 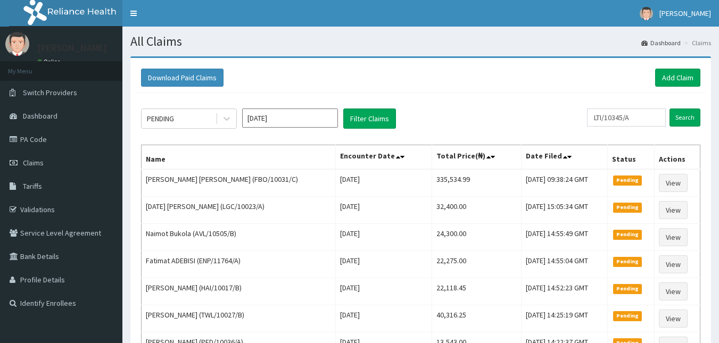 I want to click on th: Total Price(₦), so click(x=477, y=157).